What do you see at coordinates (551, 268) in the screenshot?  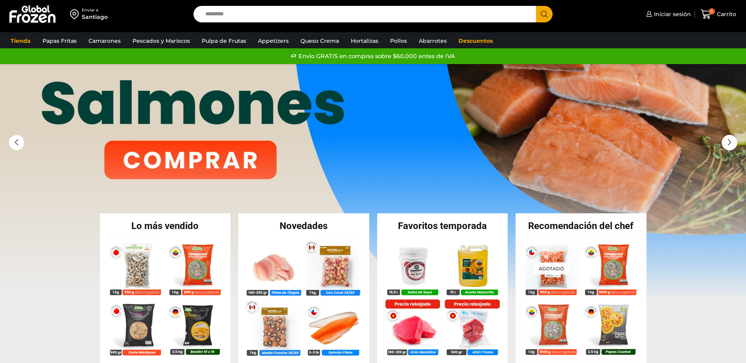 I see `p: Agotado` at bounding box center [551, 268].